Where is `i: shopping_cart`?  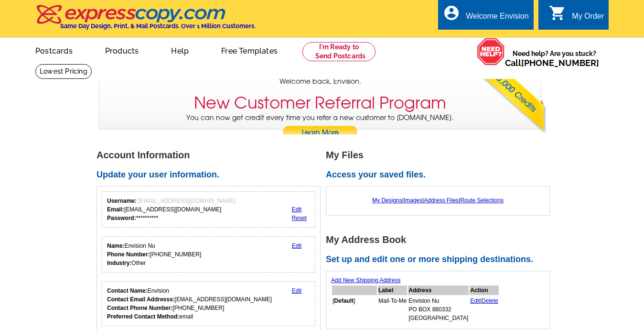 i: shopping_cart is located at coordinates (558, 13).